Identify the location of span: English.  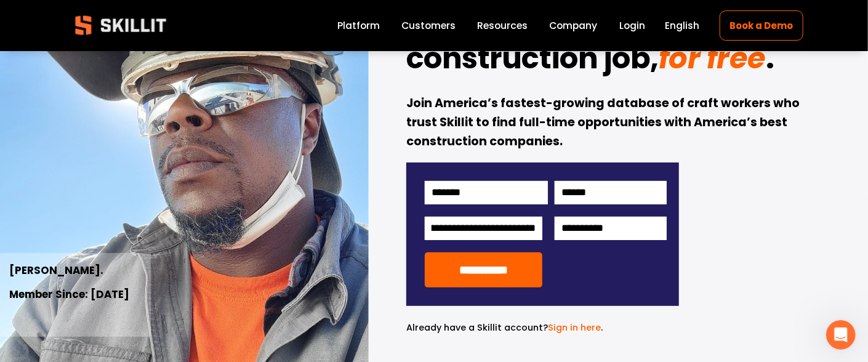
(682, 25).